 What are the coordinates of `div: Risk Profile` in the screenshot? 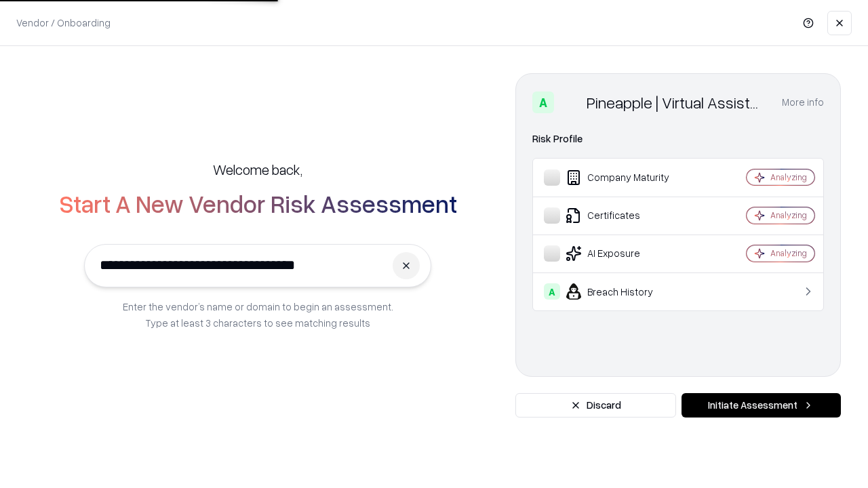 It's located at (678, 139).